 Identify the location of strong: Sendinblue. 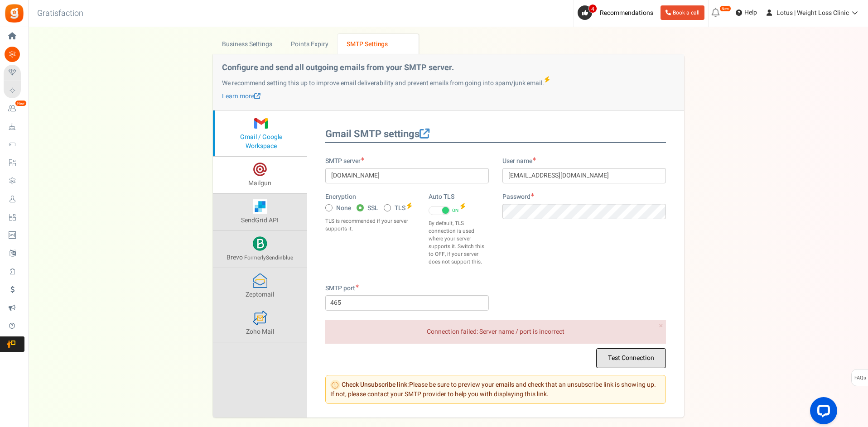
(280, 258).